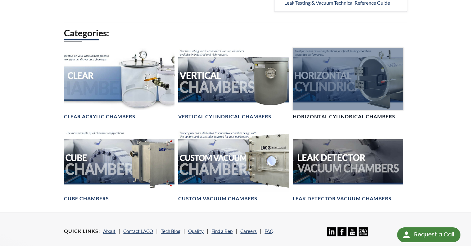  What do you see at coordinates (170, 231) in the screenshot?
I see `a: Tech Blog` at bounding box center [170, 231].